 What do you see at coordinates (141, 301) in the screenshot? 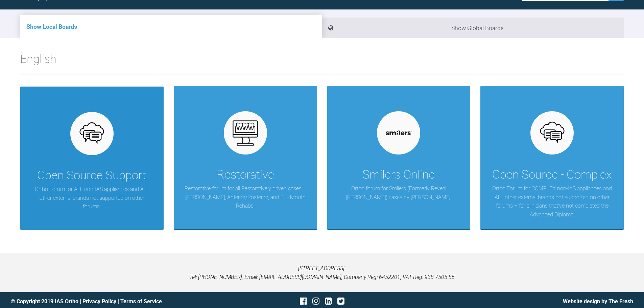
I see `a: Terms of Service` at bounding box center [141, 301].